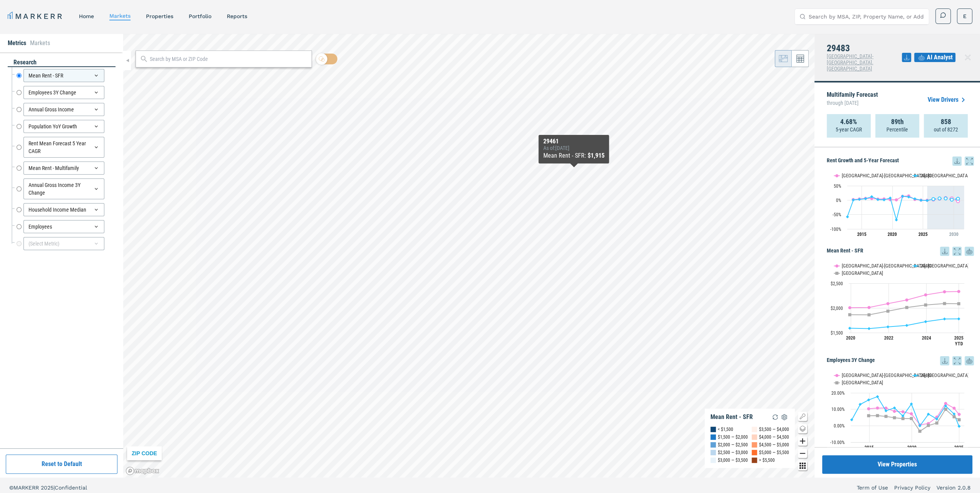 The image size is (980, 493). Describe the element at coordinates (40, 43) in the screenshot. I see `li: Markets` at that location.